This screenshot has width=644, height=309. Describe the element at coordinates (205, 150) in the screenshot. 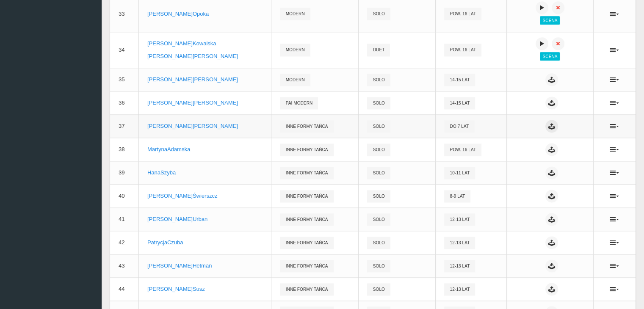

I see `p: Martyna Adamska` at that location.